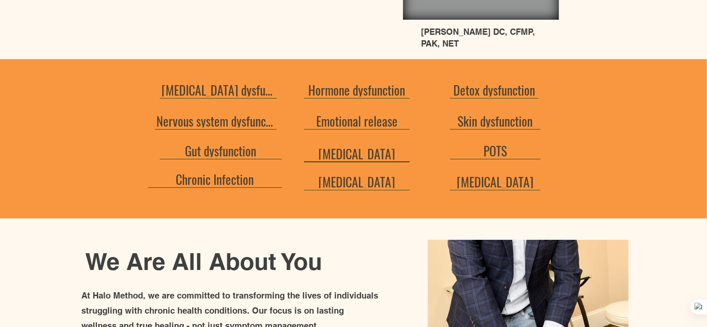  I want to click on a: POTS, so click(495, 151).